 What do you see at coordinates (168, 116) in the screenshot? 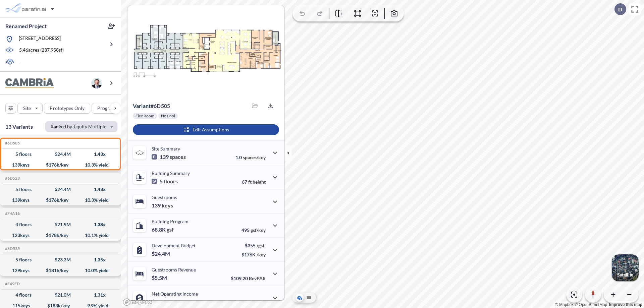
I see `p: No Pool` at bounding box center [168, 116].